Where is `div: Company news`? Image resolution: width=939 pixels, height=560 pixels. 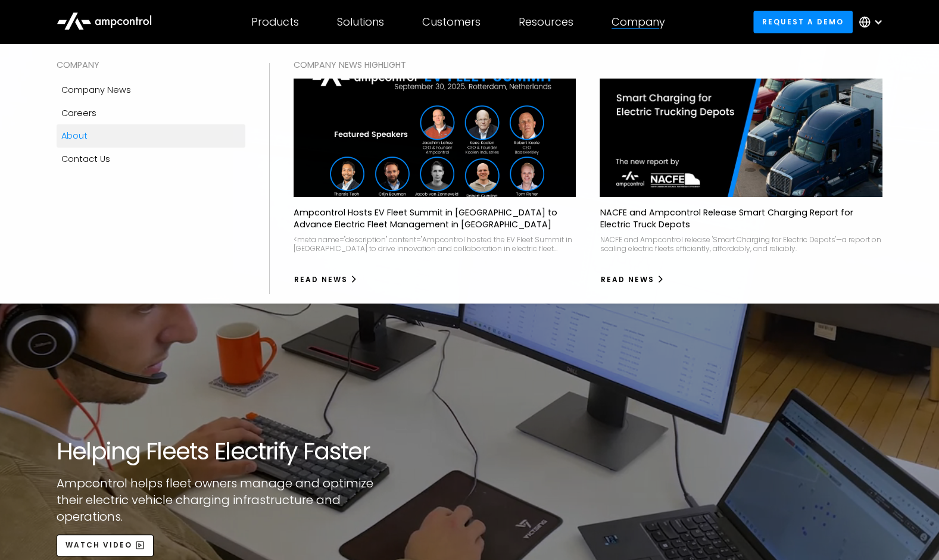 div: Company news is located at coordinates (96, 90).